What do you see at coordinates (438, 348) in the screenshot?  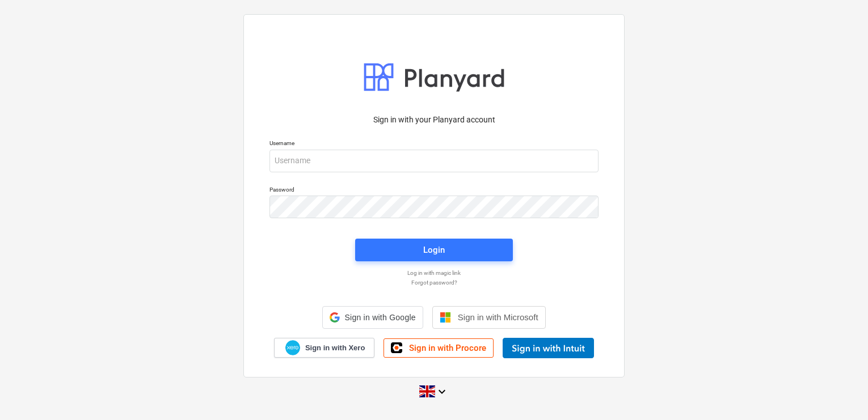 I see `a: Sign in with Procore` at bounding box center [438, 348].